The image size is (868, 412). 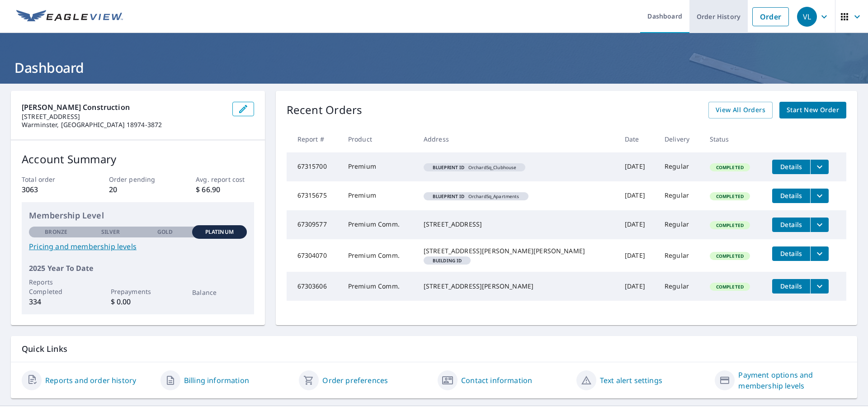 What do you see at coordinates (517, 139) in the screenshot?
I see `th: Address` at bounding box center [517, 139].